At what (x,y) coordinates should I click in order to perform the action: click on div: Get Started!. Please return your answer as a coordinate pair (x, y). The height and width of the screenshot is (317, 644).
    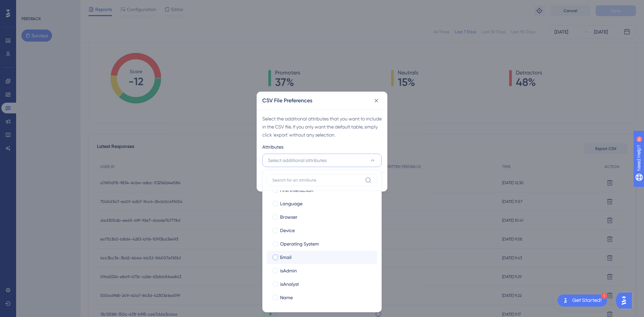
    Looking at the image, I should click on (587, 301).